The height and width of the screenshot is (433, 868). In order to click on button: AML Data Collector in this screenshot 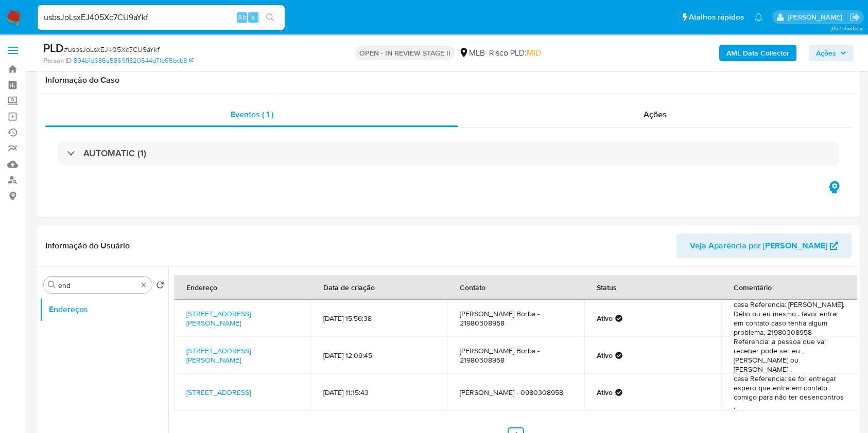, I will do `click(757, 53)`.